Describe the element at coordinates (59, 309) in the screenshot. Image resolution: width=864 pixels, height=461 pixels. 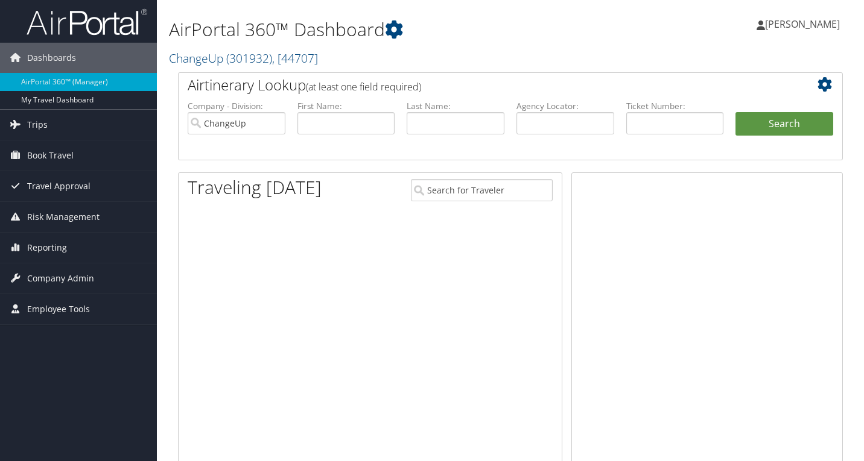
I see `span: Employee Tools` at that location.